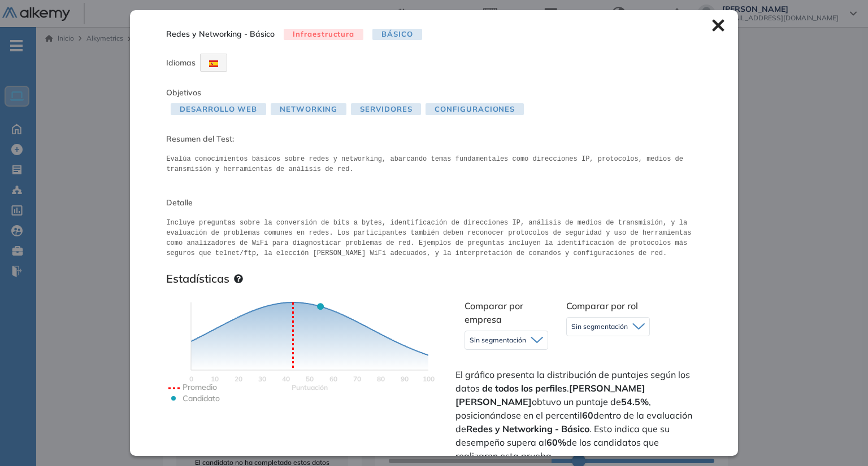 This screenshot has height=466, width=868. What do you see at coordinates (634, 402) in the screenshot?
I see `strong: 54.5%` at bounding box center [634, 402].